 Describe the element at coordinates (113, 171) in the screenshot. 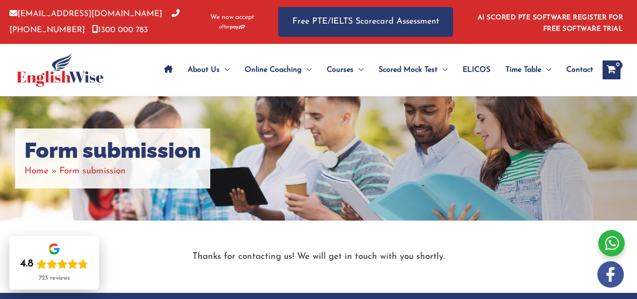

I see `nav: Breadcrumbs` at that location.